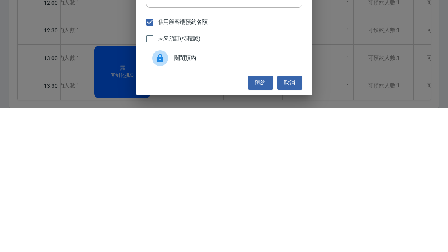 This screenshot has height=252, width=448. I want to click on label: 顧客姓名, so click(161, 46).